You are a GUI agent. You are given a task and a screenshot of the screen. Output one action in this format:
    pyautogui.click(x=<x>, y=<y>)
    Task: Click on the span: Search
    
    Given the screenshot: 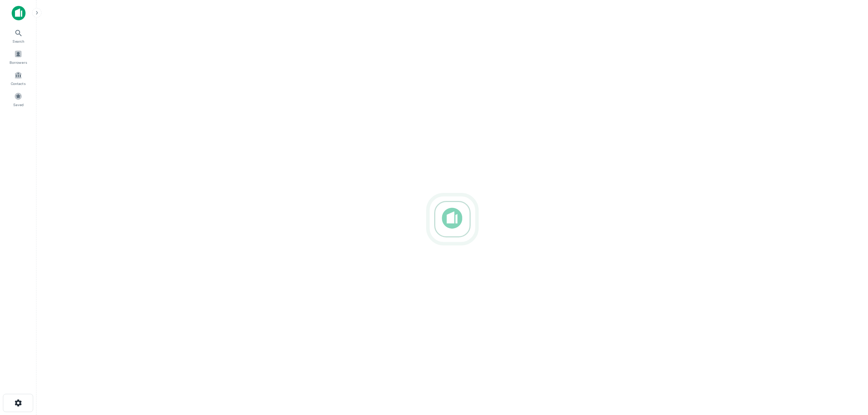 What is the action you would take?
    pyautogui.click(x=18, y=42)
    